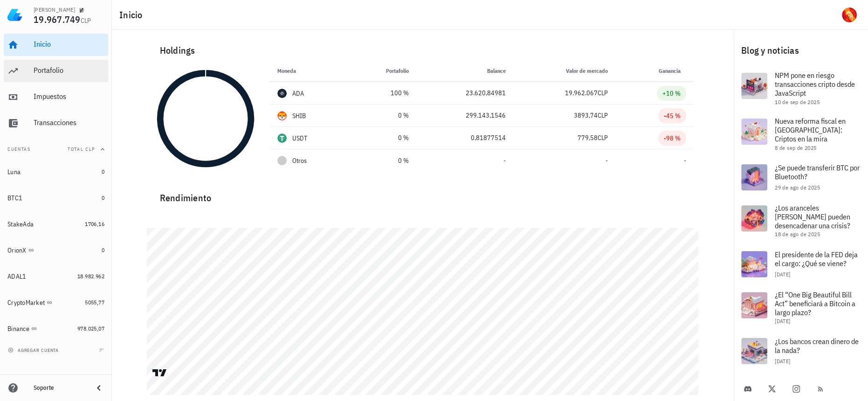  Describe the element at coordinates (160, 372) in the screenshot. I see `a: Charting by TradingView` at that location.